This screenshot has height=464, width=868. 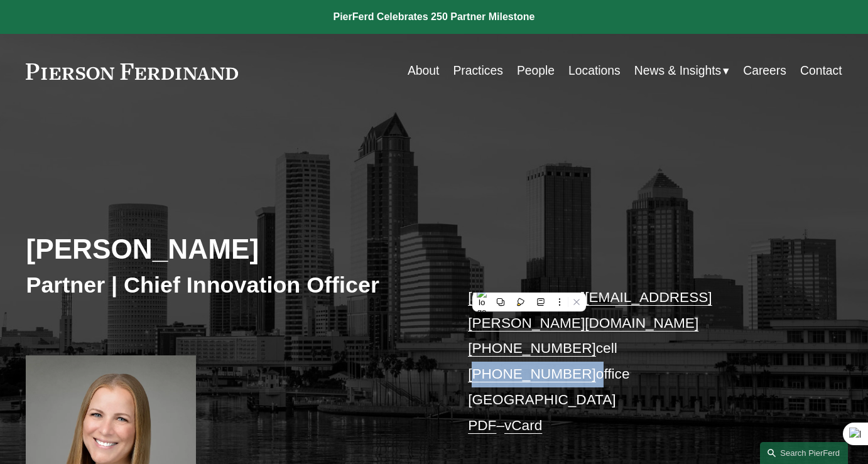 I want to click on h3: Partner | Chief Innovation Officer, so click(x=230, y=285).